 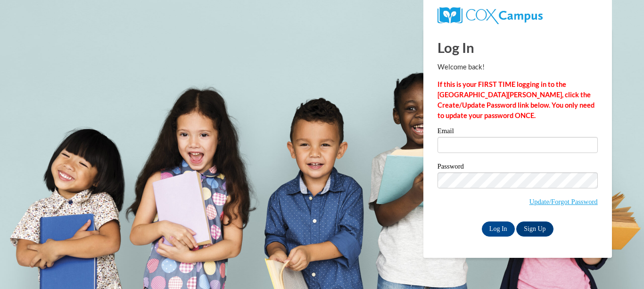 I want to click on a: Sign Up, so click(x=535, y=229).